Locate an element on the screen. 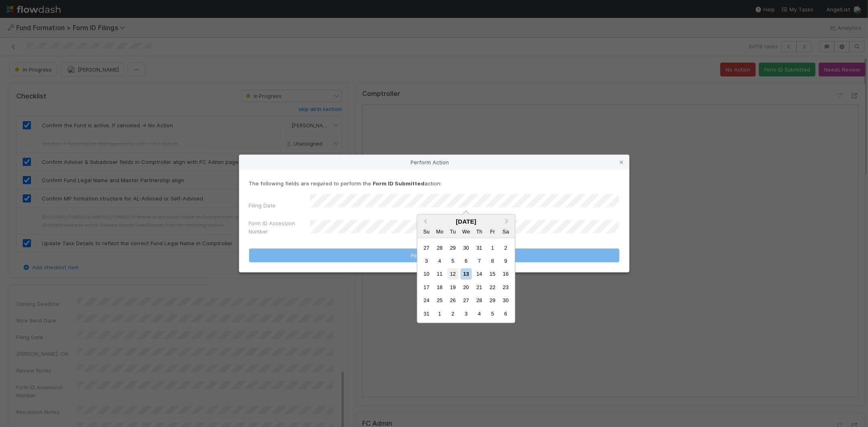 The image size is (868, 427). div: Choose Sunday, August 31st, 2025 is located at coordinates (426, 314).